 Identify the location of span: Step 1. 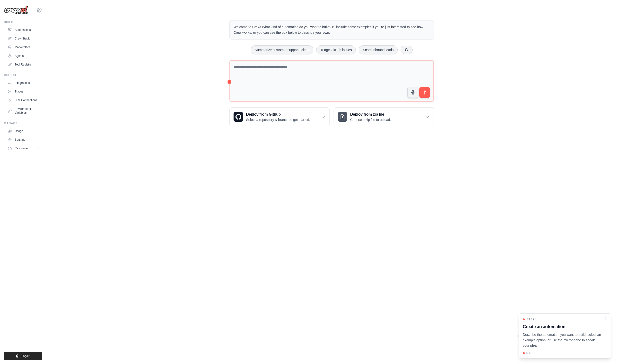
(532, 320).